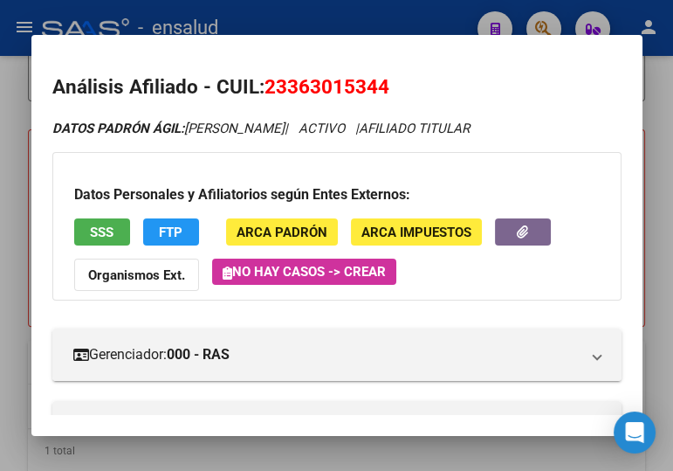 The height and width of the screenshot is (471, 673). I want to click on strong: 000 - RAS, so click(198, 354).